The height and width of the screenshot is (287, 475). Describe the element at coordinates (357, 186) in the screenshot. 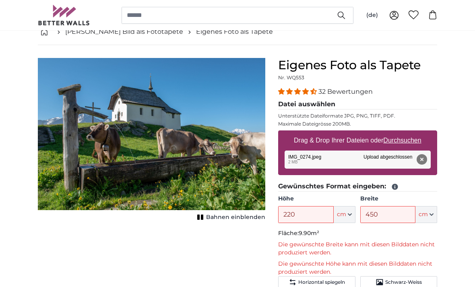

I see `legend: Gewünschtes Format eingeben:` at that location.